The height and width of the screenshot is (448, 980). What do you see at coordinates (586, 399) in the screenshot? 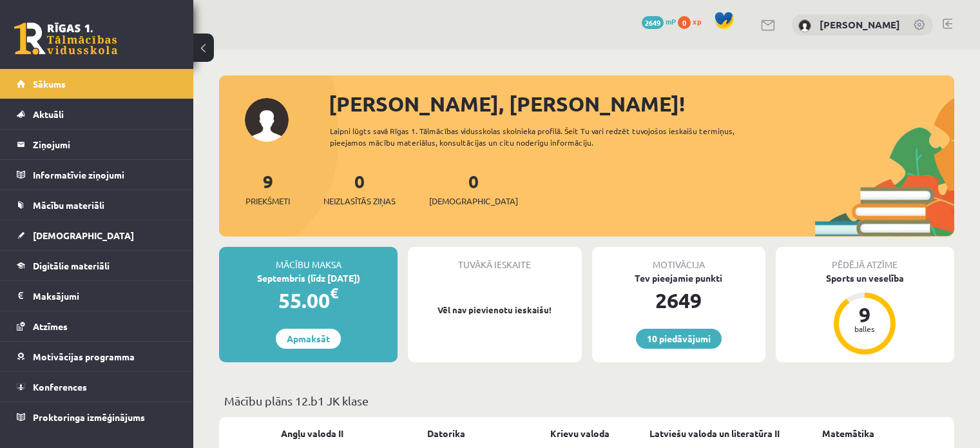
I see `p: Mācību plāns 12.b1 JK klase` at bounding box center [586, 399].